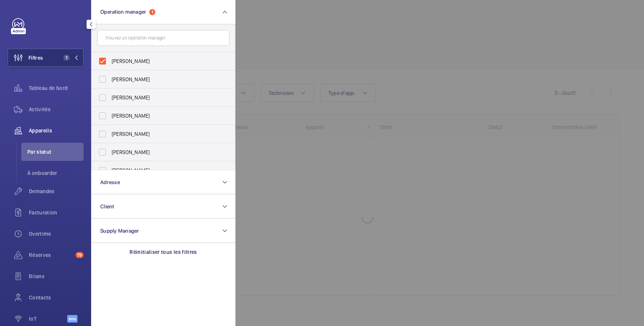  I want to click on span: Facturation, so click(56, 213).